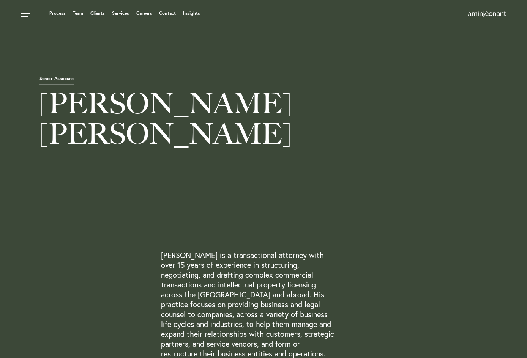  I want to click on a: Careers, so click(144, 13).